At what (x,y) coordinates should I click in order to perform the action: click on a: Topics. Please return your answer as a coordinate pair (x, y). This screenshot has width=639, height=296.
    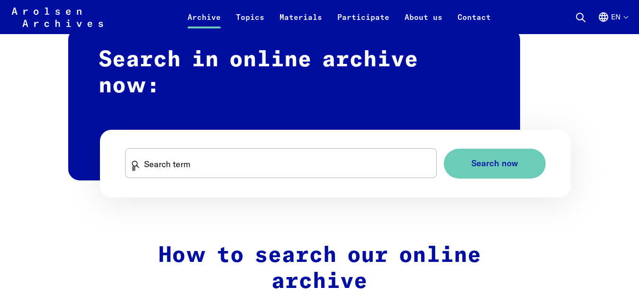
    Looking at the image, I should click on (250, 23).